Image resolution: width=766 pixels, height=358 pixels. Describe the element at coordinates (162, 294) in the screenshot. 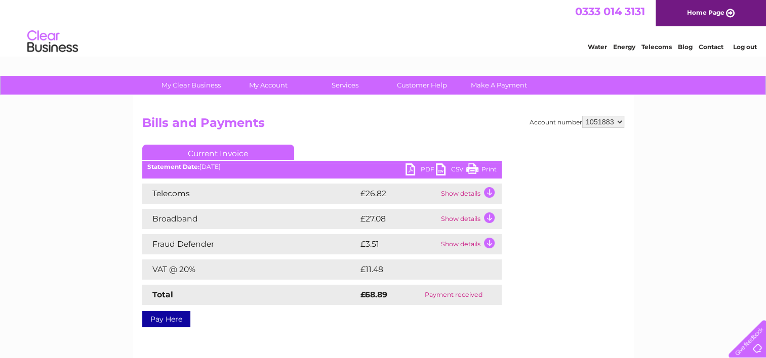

I see `strong: Total` at that location.